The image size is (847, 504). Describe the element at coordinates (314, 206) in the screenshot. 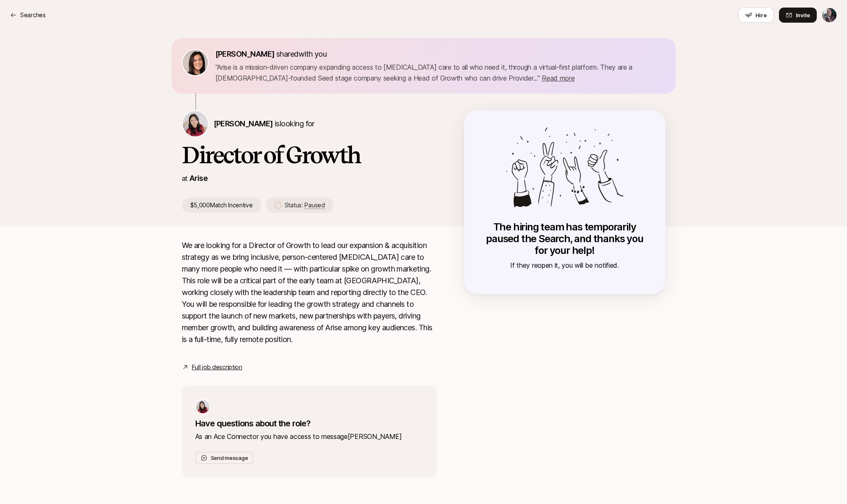

I see `span: Paused` at that location.